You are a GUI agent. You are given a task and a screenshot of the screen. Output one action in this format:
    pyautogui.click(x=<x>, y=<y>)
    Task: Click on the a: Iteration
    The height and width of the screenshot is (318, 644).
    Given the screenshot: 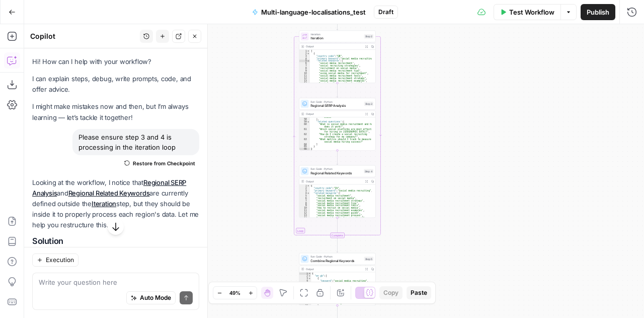 What is the action you would take?
    pyautogui.click(x=104, y=203)
    